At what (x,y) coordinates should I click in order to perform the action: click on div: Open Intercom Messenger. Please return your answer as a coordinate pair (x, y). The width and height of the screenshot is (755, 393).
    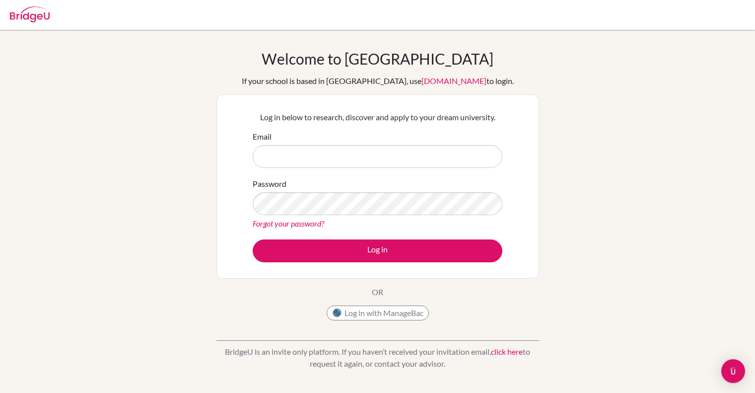
    Looking at the image, I should click on (733, 371).